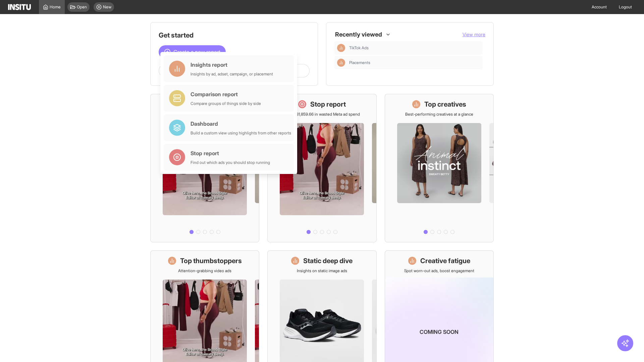 The height and width of the screenshot is (362, 644). I want to click on h1: Top thumbstoppers, so click(211, 261).